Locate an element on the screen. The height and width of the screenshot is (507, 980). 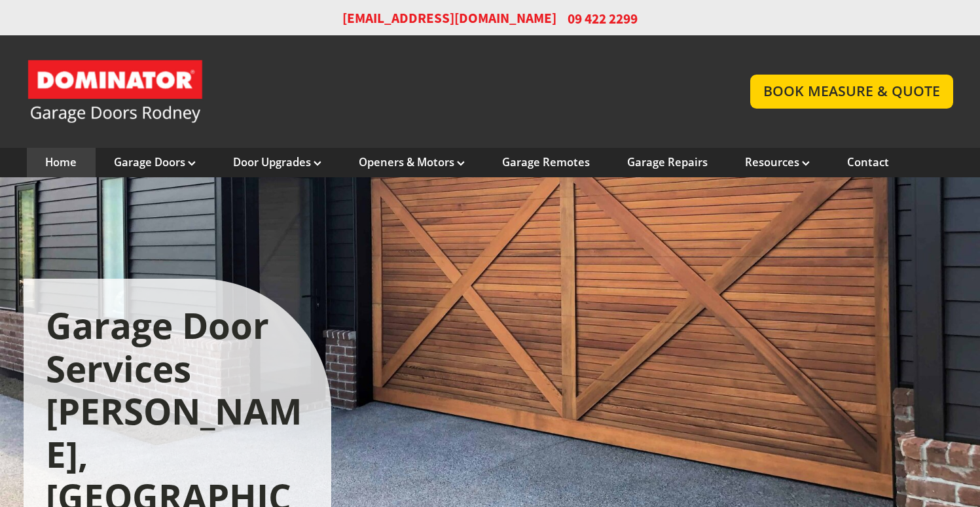
a: Garage Remotes is located at coordinates (546, 162).